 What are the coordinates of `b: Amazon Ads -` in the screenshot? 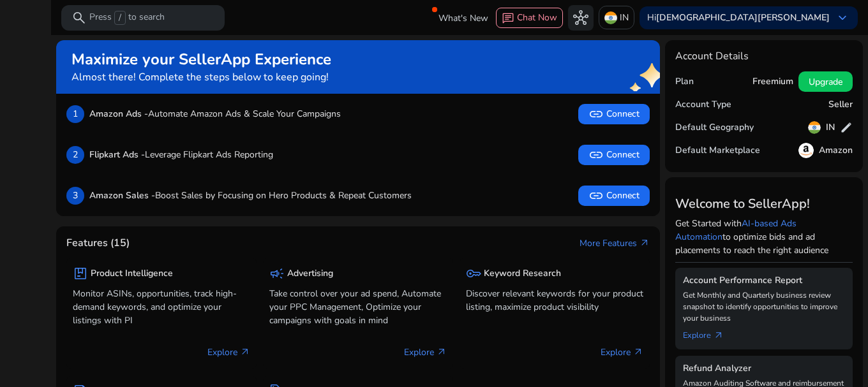 It's located at (119, 114).